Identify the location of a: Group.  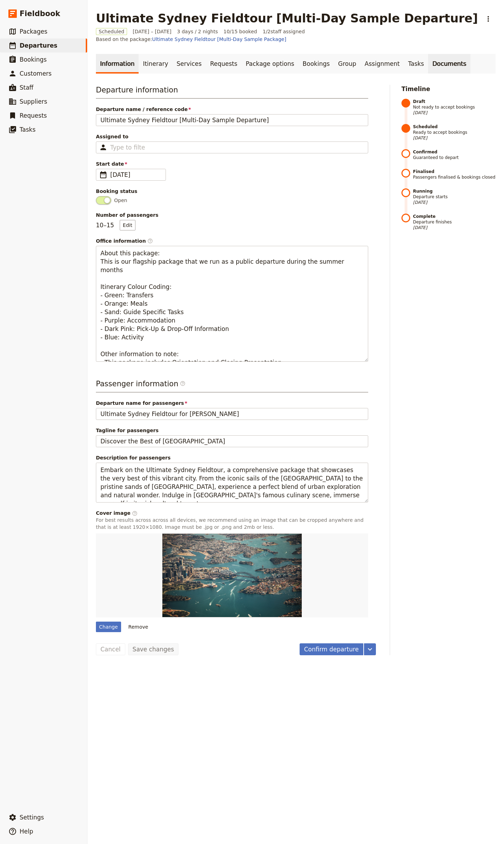
(347, 64).